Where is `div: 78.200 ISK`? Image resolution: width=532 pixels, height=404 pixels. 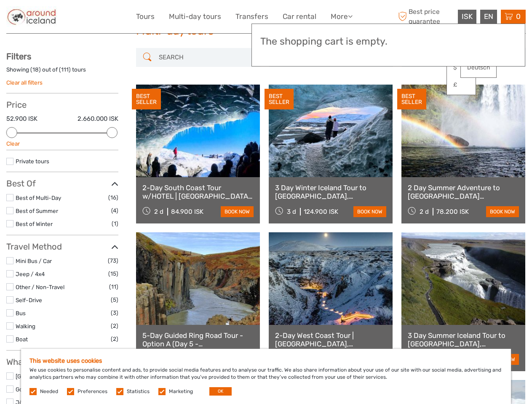
div: 78.200 ISK is located at coordinates (453, 212).